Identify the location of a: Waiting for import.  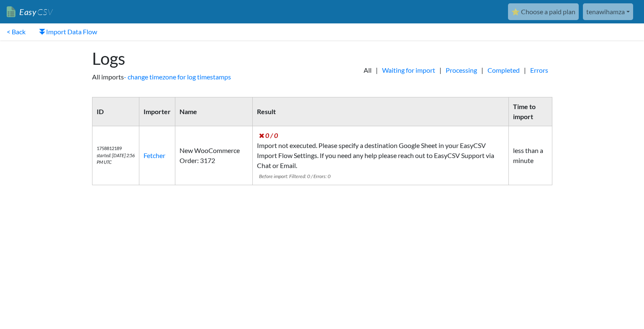
(408, 70).